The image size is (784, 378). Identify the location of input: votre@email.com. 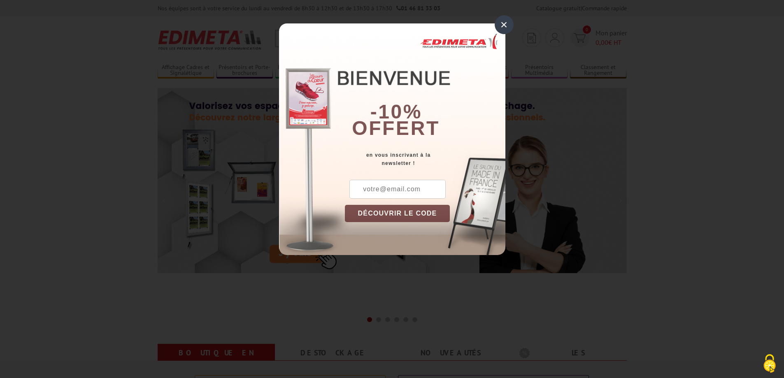
(398, 189).